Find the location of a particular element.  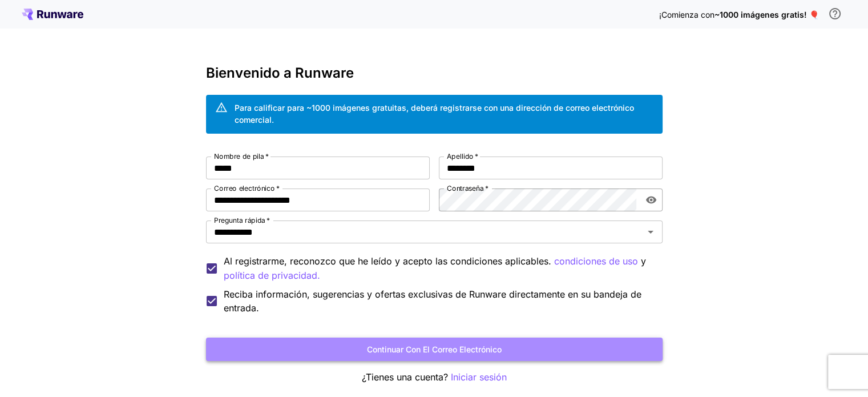

button: Para calificar para obtener crédito gratuito, debe registrarse con una dirección de correo electr... is located at coordinates (835, 14).